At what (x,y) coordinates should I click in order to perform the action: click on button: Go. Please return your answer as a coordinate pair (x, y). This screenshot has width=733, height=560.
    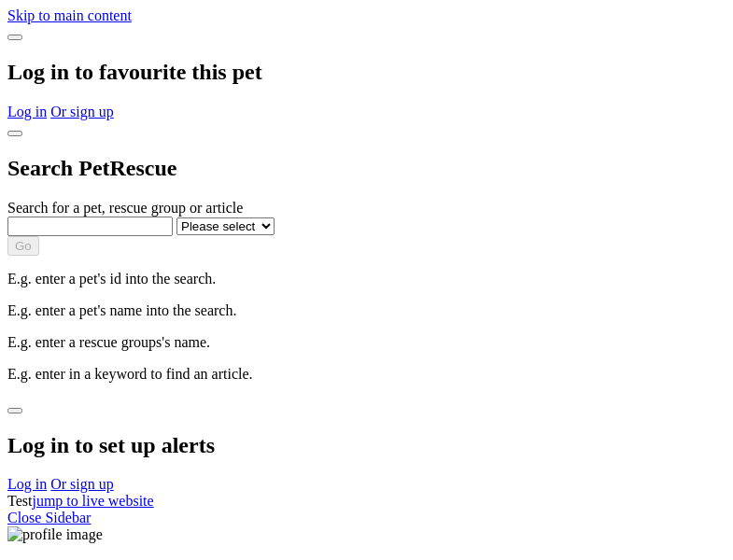
    Looking at the image, I should click on (23, 245).